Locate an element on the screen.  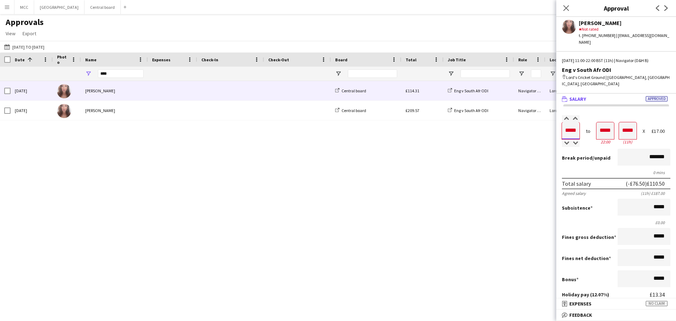
button: MCC is located at coordinates (24, 7).